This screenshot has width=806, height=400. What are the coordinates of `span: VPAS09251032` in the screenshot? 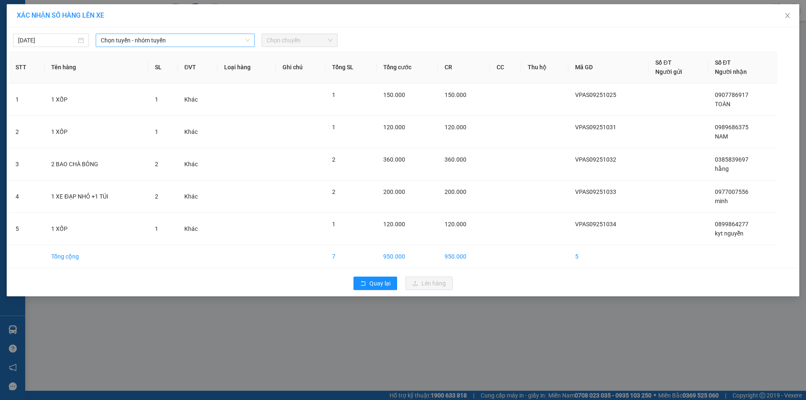 It's located at (596, 160).